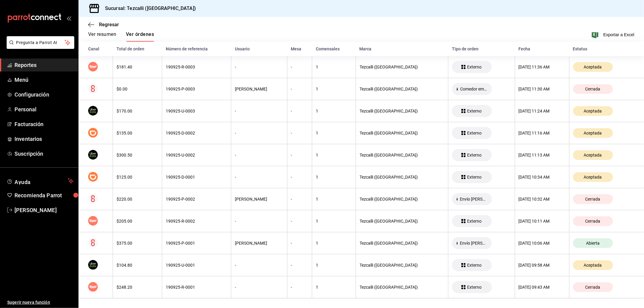 The image size is (644, 308). What do you see at coordinates (137, 67) in the screenshot?
I see `div: $181.40` at bounding box center [137, 67].